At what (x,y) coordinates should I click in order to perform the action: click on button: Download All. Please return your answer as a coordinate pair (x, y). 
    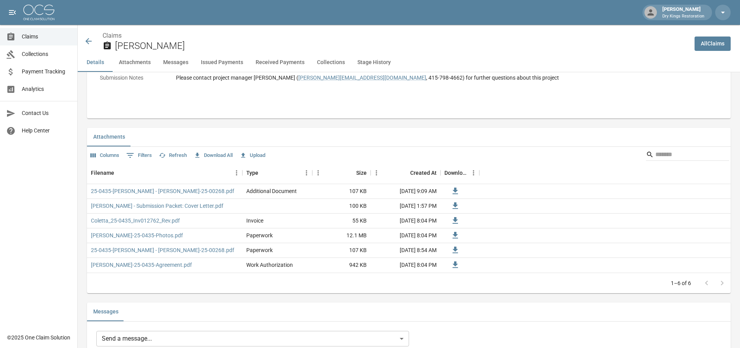
    Looking at the image, I should click on (213, 155).